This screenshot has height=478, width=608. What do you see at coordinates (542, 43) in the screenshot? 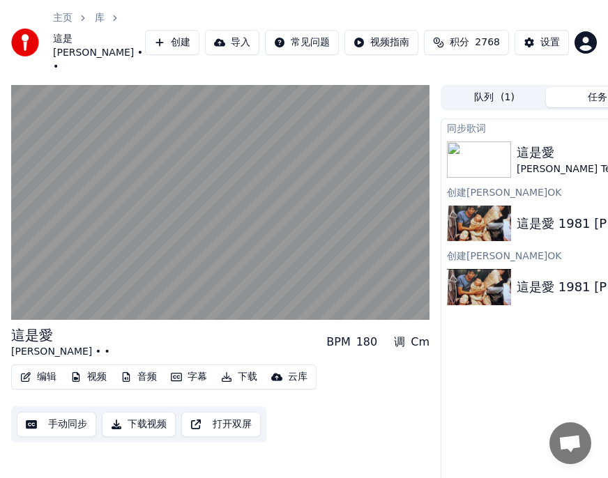
I see `button: 设置` at bounding box center [542, 43].